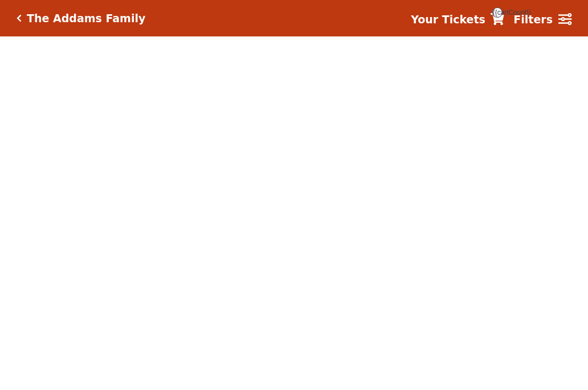  What do you see at coordinates (543, 20) in the screenshot?
I see `a: Filters` at bounding box center [543, 20].